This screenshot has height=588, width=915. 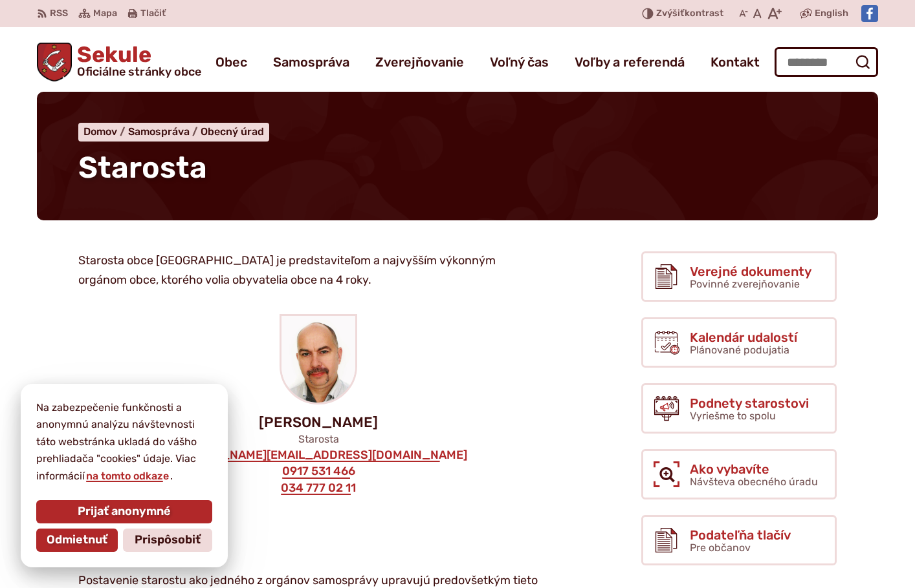 I want to click on img: Prejsť na Facebook stránku, so click(x=870, y=14).